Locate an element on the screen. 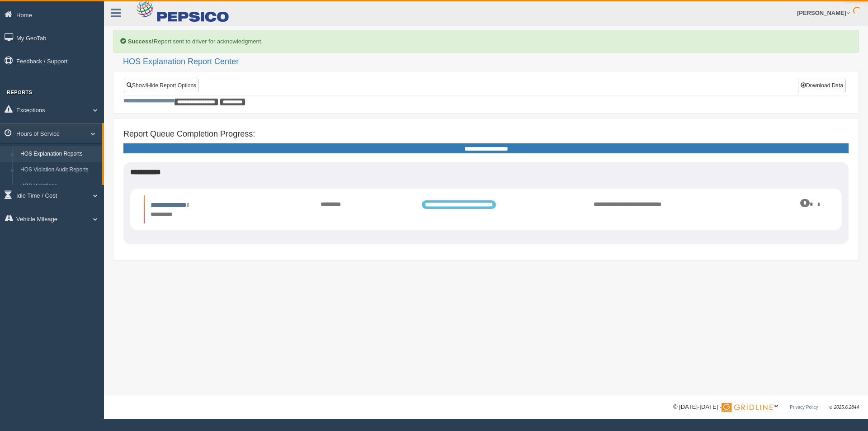  div: Report sent to driver for acknowledgment. is located at coordinates (486, 41).